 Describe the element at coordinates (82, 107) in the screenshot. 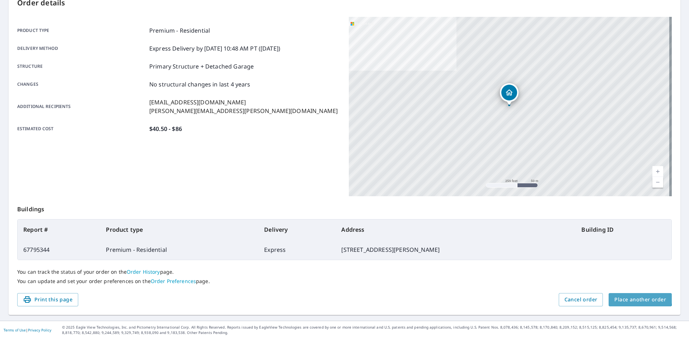

I see `p: Additional recipients` at that location.